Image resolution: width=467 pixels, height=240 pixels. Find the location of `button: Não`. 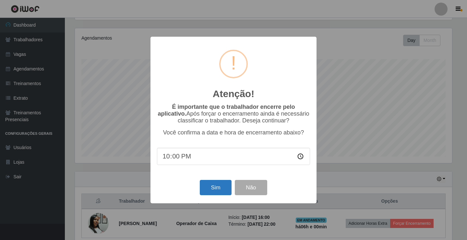

button: Não is located at coordinates (251, 187).